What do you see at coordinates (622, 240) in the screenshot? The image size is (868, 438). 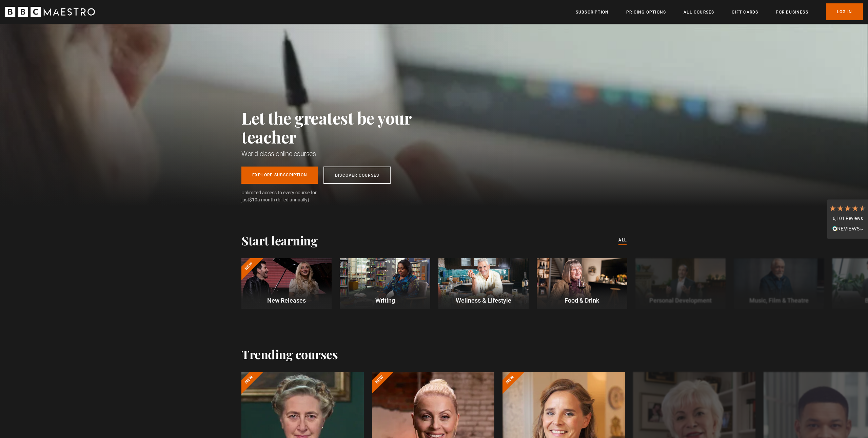 I see `a: All` at bounding box center [622, 240].